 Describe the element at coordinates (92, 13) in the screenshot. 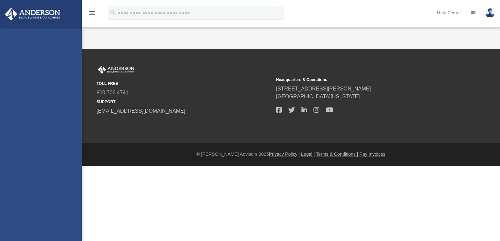

I see `i: menu` at that location.